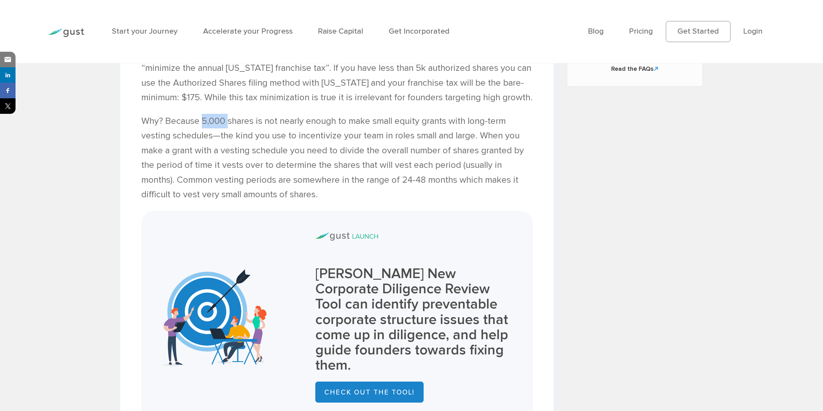  I want to click on img: Gust Logo, so click(66, 33).